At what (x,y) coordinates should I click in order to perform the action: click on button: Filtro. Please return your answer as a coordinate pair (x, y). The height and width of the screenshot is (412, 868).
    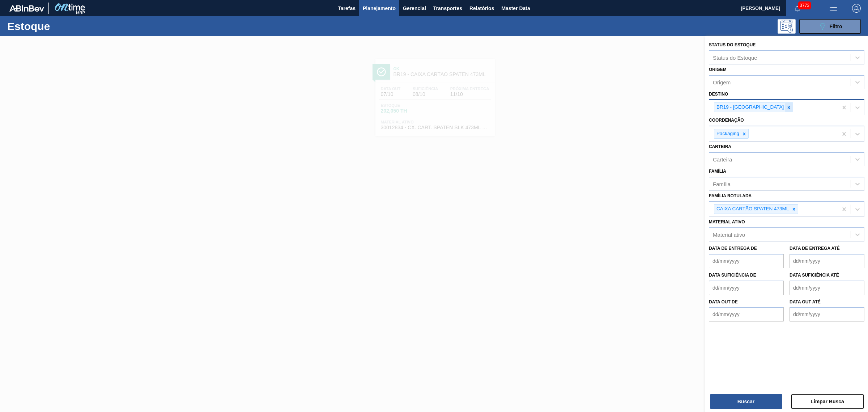
    Looking at the image, I should click on (830, 27).